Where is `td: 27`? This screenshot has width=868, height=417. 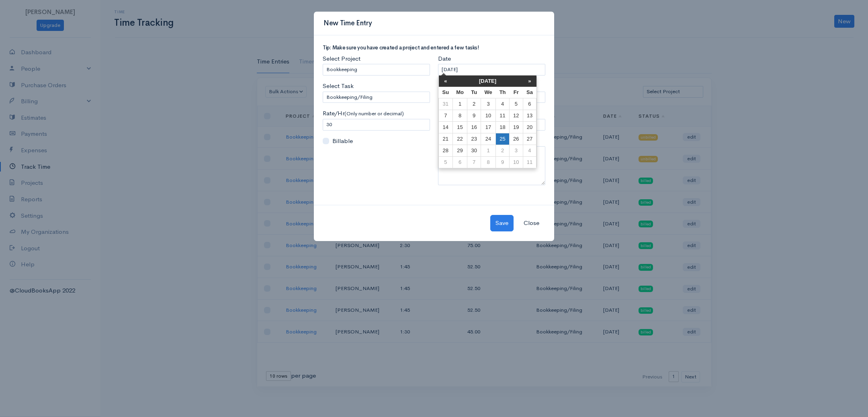
td: 27 is located at coordinates (530, 139).